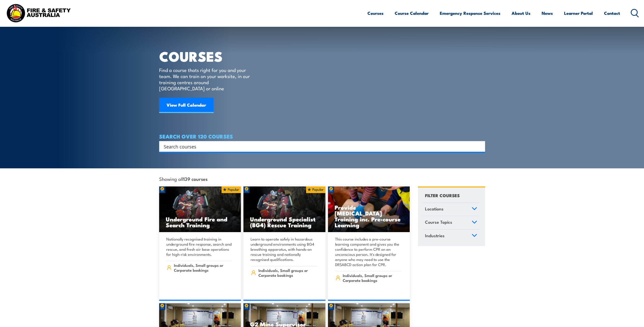  What do you see at coordinates (208, 56) in the screenshot?
I see `h1: COURSES` at bounding box center [208, 56].